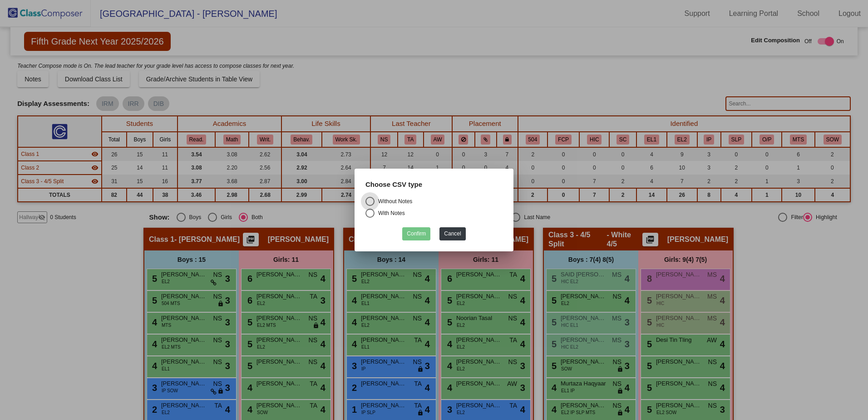  What do you see at coordinates (417, 234) in the screenshot?
I see `button: Confirm` at bounding box center [417, 234].